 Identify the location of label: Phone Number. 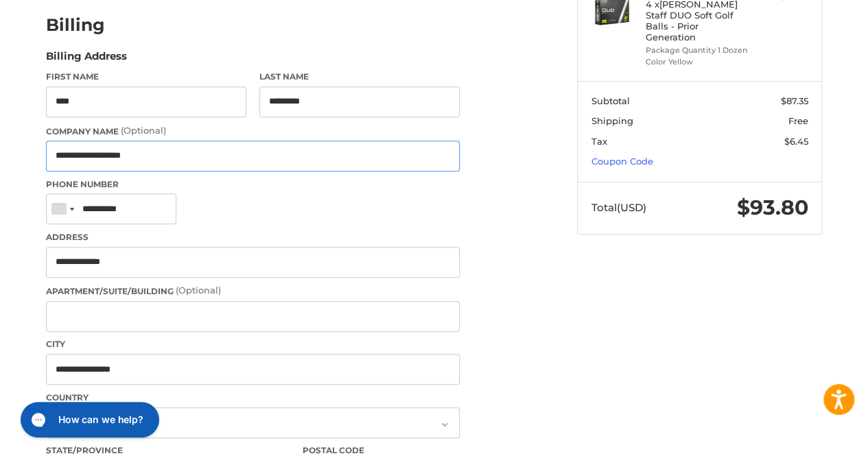
(252, 184).